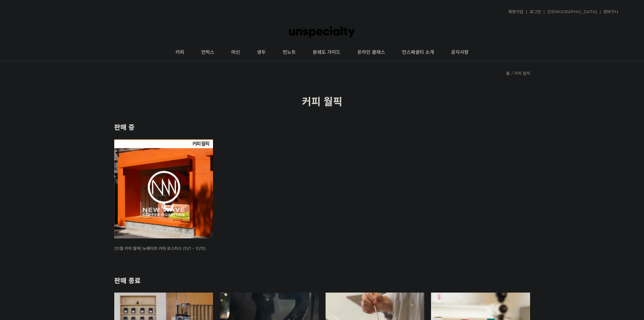  What do you see at coordinates (609, 12) in the screenshot?
I see `a: 장바구니` at bounding box center [609, 12].